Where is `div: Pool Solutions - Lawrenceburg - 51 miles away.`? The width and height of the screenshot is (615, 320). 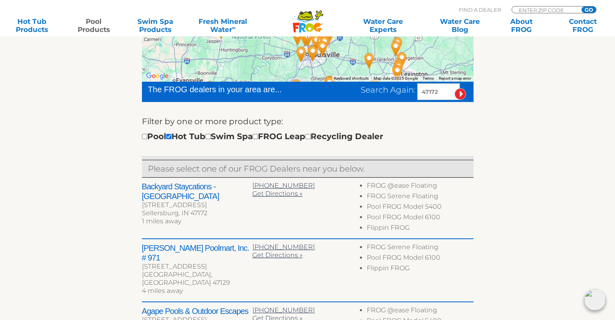 div: Pool Solutions - Lawrenceburg - 51 miles away. is located at coordinates (369, 61).